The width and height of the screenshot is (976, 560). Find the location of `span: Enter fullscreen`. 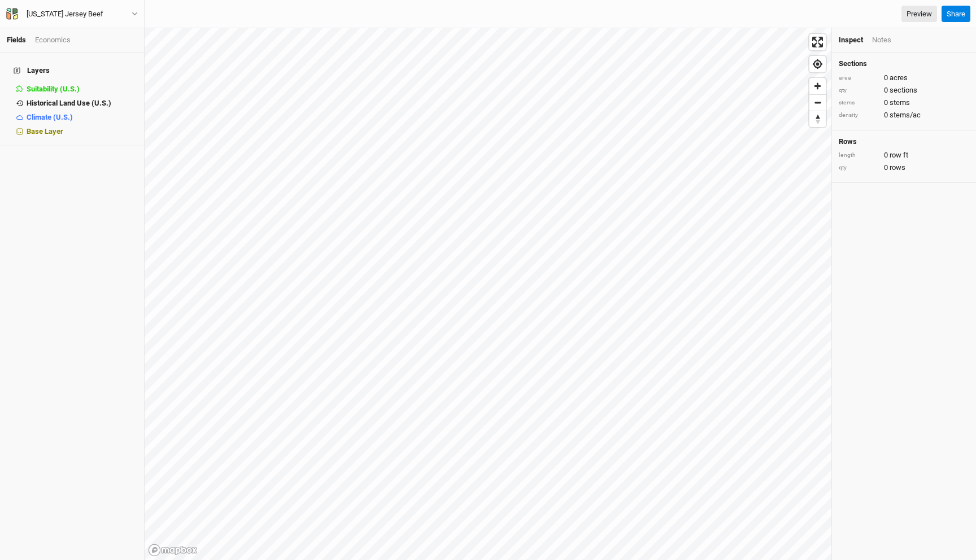

span: Enter fullscreen is located at coordinates (817, 42).